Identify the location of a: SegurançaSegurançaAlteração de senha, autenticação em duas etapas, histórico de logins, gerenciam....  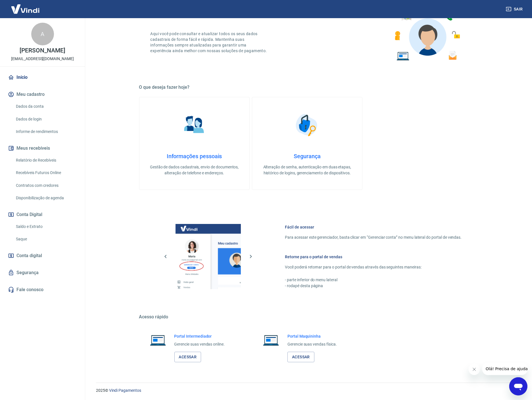
(307, 143).